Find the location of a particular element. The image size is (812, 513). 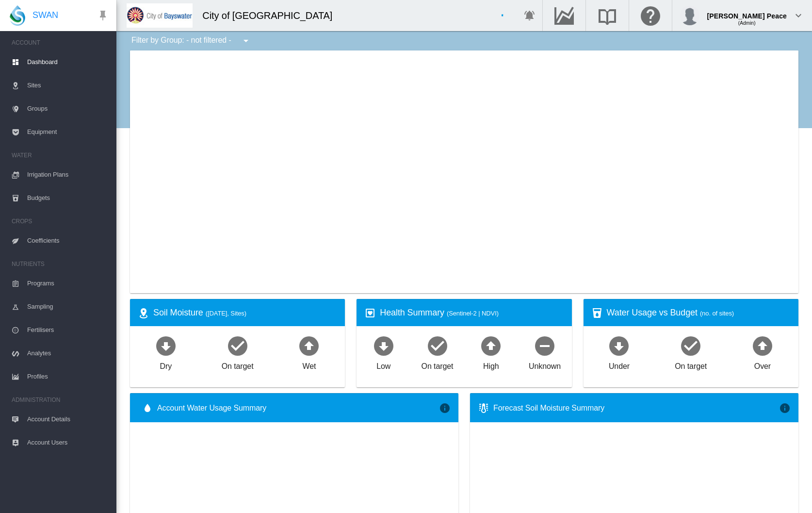

span: NUTRIENTS is located at coordinates (60, 264).